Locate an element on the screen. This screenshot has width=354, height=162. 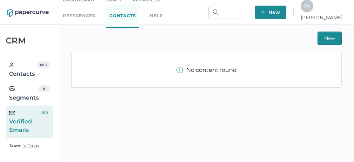
input: Search Workspace is located at coordinates (223, 12).